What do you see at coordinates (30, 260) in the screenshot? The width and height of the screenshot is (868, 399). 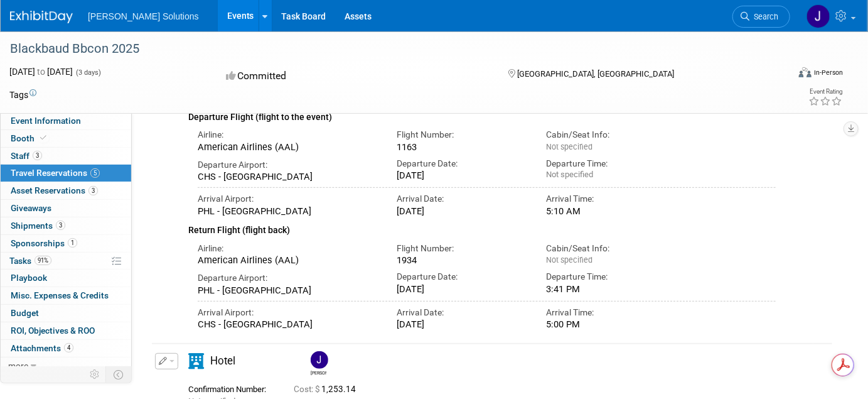 I see `span: Tasks` at bounding box center [30, 260].